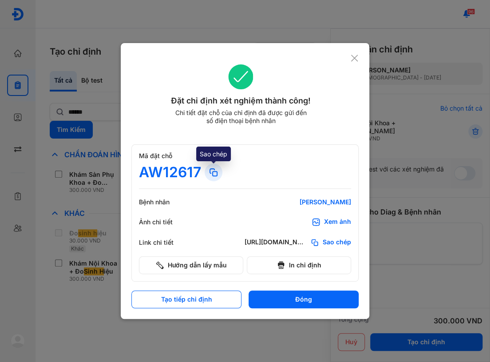 The height and width of the screenshot is (362, 490). I want to click on div: Mã đặt chỗ, so click(245, 156).